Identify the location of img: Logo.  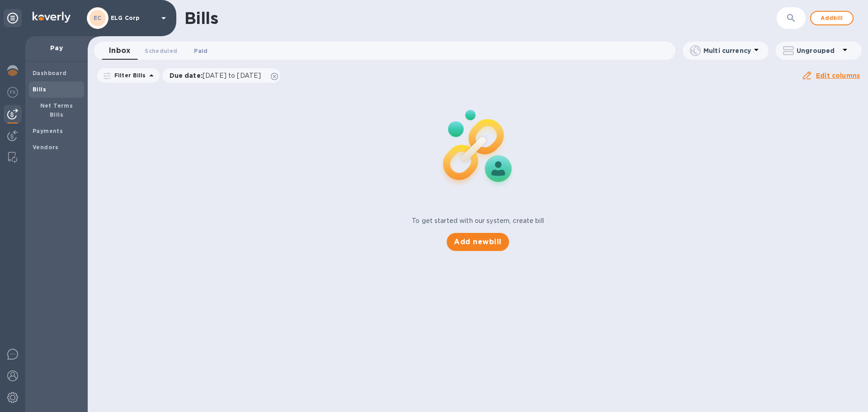
(52, 18).